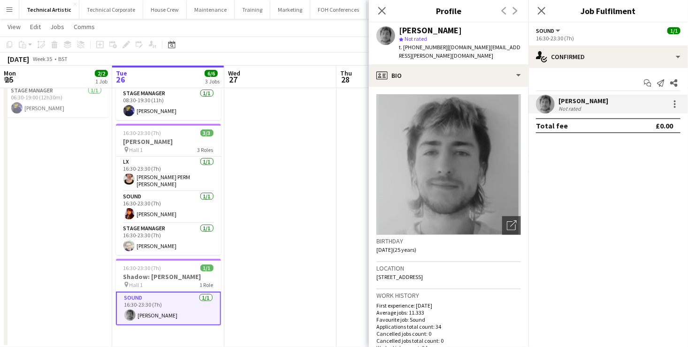  I want to click on div: £0.00, so click(664, 126).